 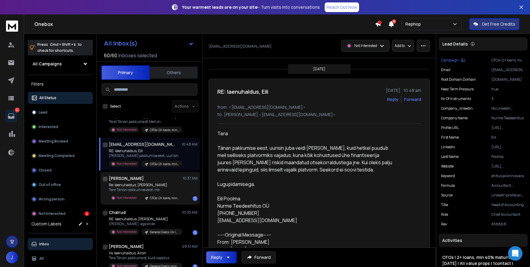 What do you see at coordinates (45, 170) in the screenshot?
I see `p: Closed` at bounding box center [45, 170].